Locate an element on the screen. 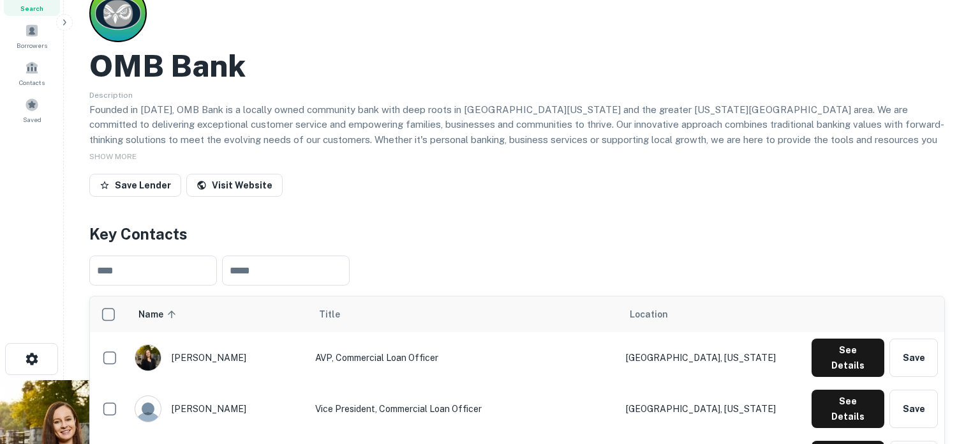 Image resolution: width=980 pixels, height=444 pixels. td: AVP, Commercial Loan Officer is located at coordinates (464, 358).